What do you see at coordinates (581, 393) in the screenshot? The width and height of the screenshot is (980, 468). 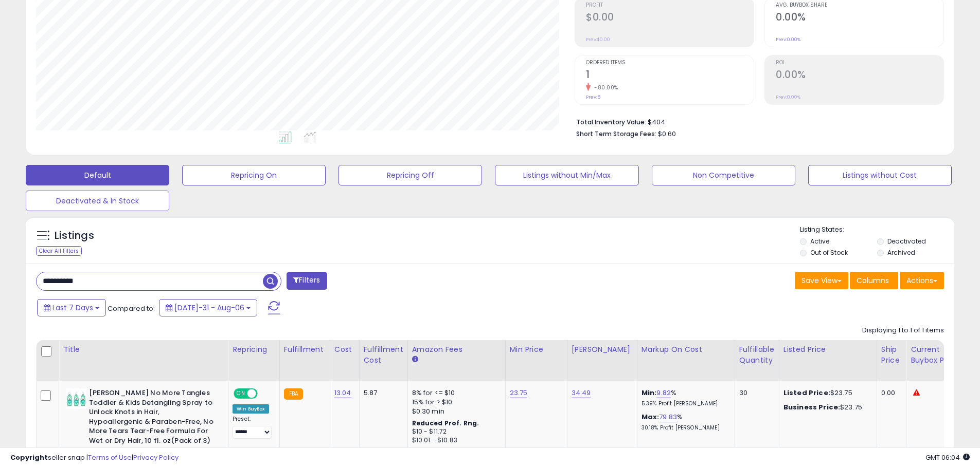 I see `a: 34.49` at bounding box center [581, 393].